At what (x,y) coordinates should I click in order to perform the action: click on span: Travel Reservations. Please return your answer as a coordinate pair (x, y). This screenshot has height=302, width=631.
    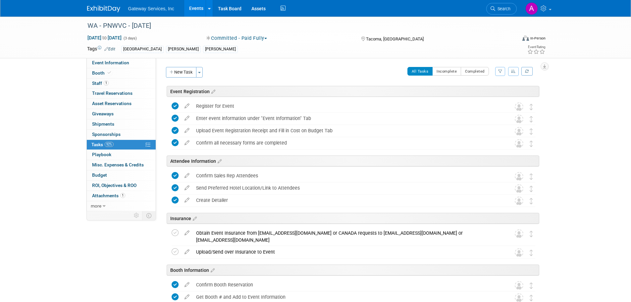
    Looking at the image, I should click on (112, 93).